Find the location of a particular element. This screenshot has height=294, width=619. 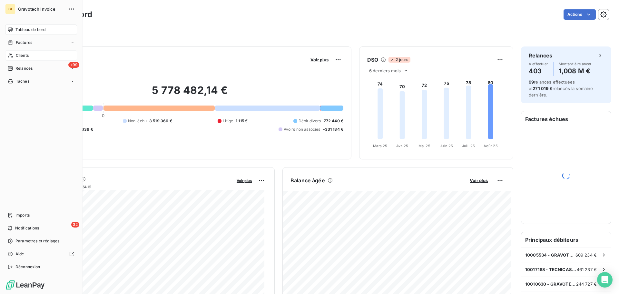

span: Non-échu is located at coordinates (137, 121).